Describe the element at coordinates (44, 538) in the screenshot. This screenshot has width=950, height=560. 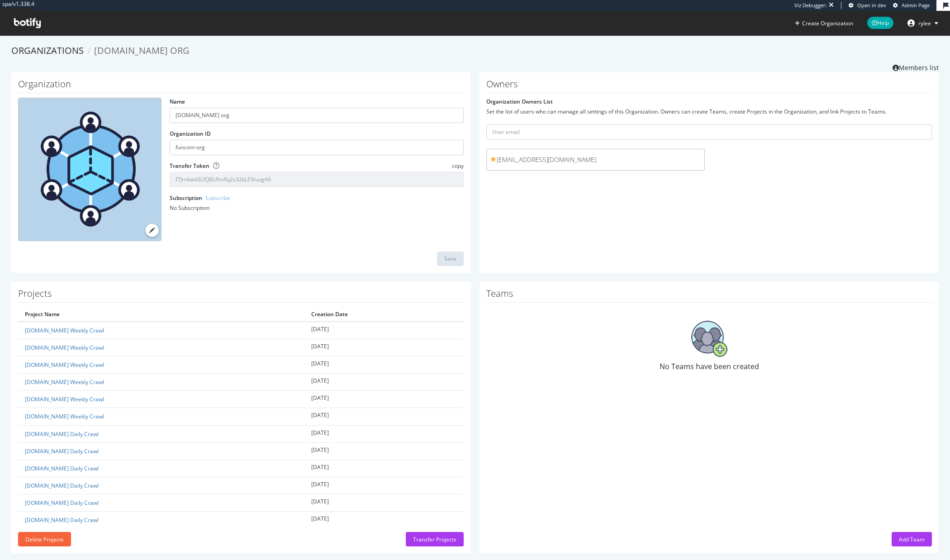
I see `div: Delete Projects` at that location.